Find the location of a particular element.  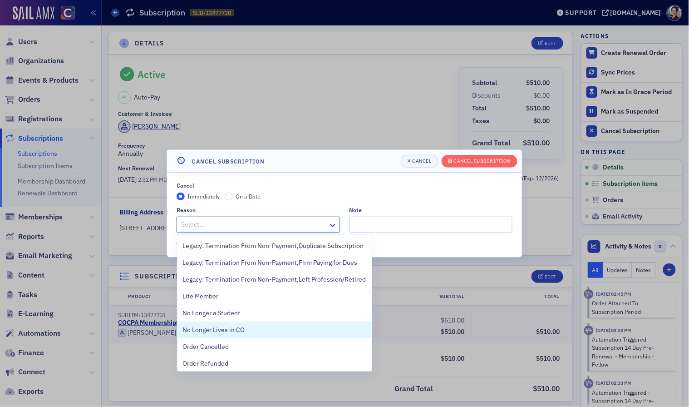

span: Order Cancelled is located at coordinates (206, 346).